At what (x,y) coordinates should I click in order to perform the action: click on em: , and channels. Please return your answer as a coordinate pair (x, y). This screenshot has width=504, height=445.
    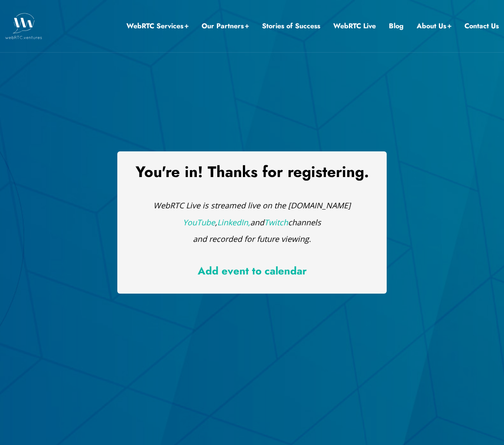
    Looking at the image, I should click on (252, 222).